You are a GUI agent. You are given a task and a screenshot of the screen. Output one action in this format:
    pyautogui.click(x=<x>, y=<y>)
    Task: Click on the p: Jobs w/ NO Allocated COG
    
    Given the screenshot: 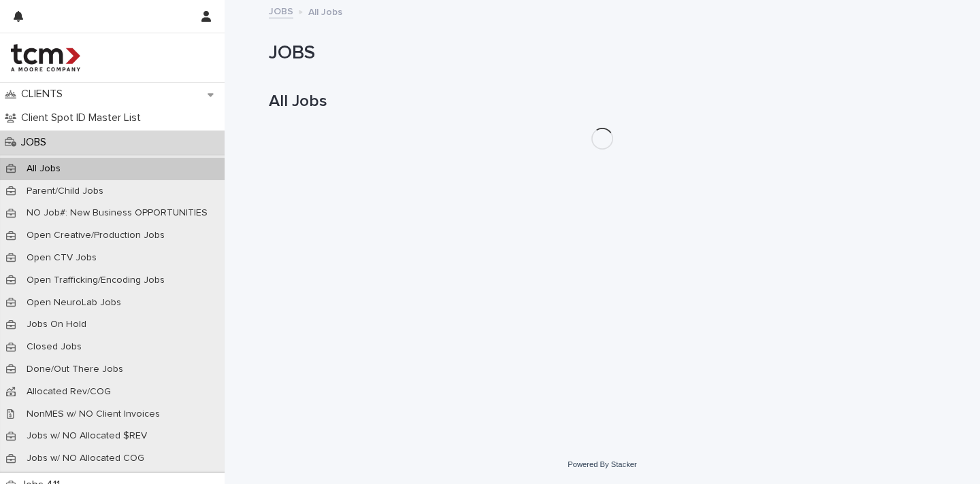 What is the action you would take?
    pyautogui.click(x=85, y=458)
    